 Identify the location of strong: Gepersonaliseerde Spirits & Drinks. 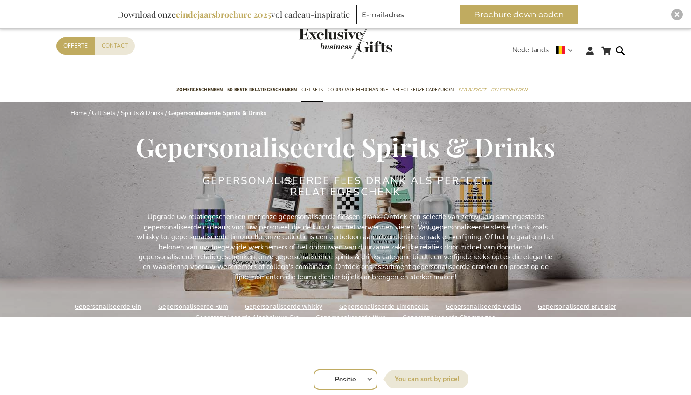
(217, 113).